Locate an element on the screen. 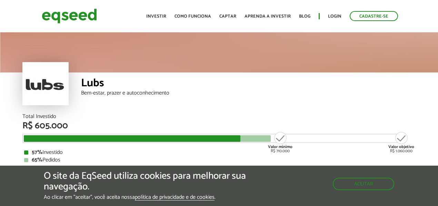 This screenshot has width=438, height=206. div: R$ 710.000 is located at coordinates (280, 142).